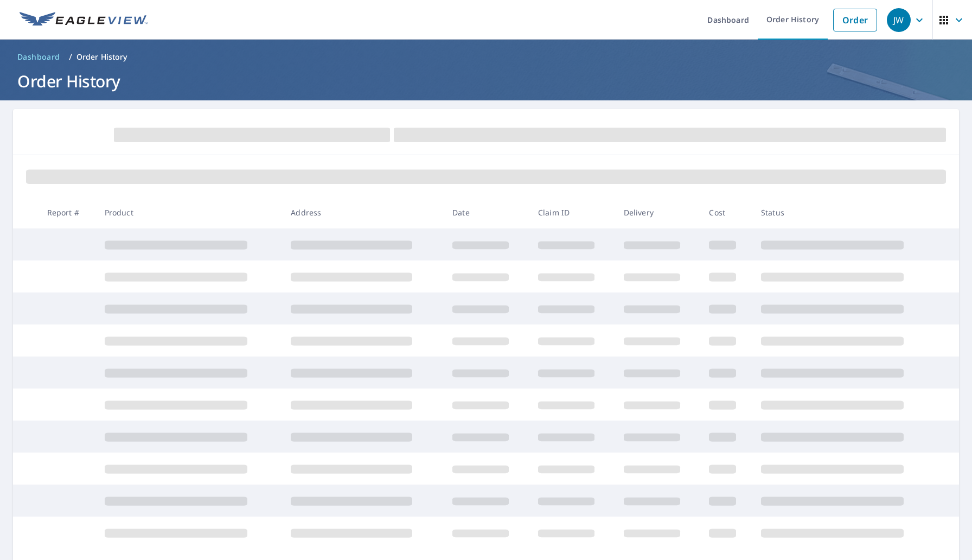 Image resolution: width=972 pixels, height=560 pixels. What do you see at coordinates (102, 57) in the screenshot?
I see `p: Order History` at bounding box center [102, 57].